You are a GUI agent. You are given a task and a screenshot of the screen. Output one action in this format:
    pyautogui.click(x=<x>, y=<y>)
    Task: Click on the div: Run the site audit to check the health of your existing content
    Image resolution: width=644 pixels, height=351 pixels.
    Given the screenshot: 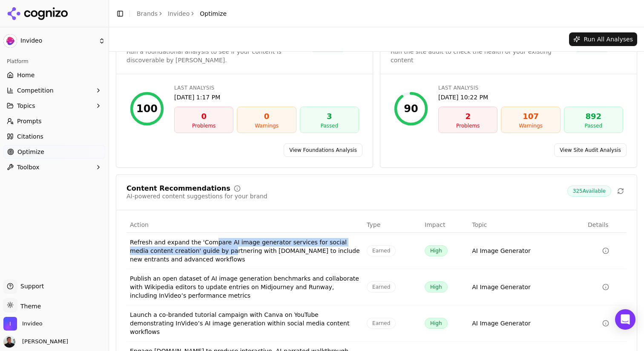 What is the action you would take?
    pyautogui.click(x=481, y=56)
    